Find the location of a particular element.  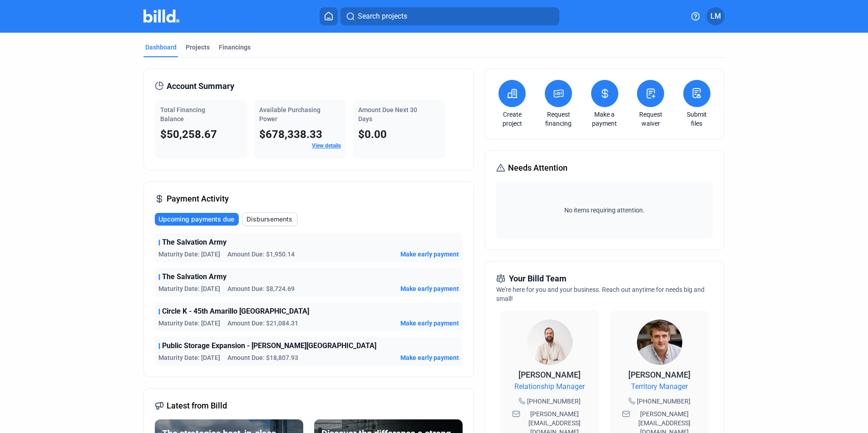

span: Needs Attention is located at coordinates (537, 168).